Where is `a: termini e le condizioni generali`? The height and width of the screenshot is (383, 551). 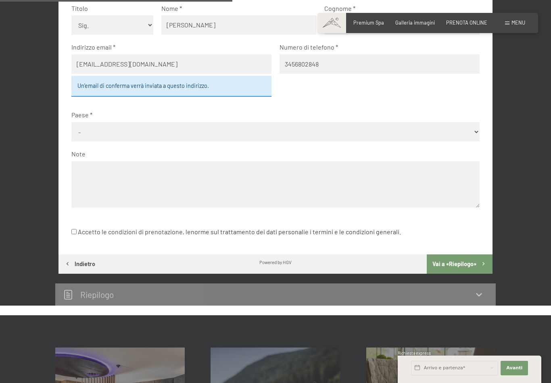 a: termini e le condizioni generali is located at coordinates (356, 231).